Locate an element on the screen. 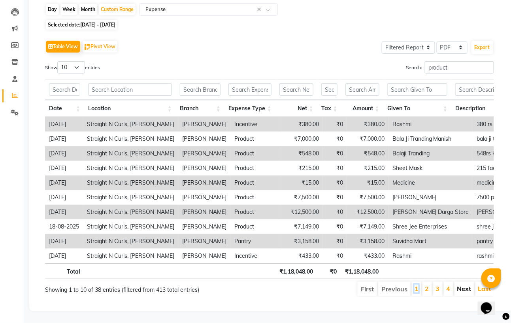  th: Net: activate to sort column ascending is located at coordinates (296, 108).